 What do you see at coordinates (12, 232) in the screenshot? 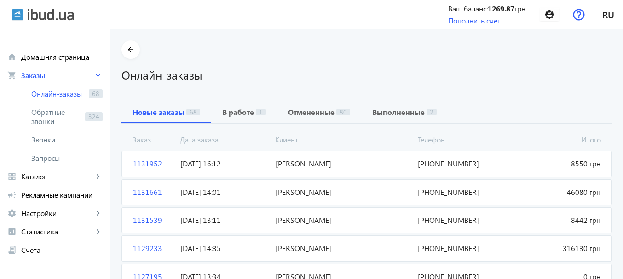
I see `mat-icon: analytics` at bounding box center [12, 232].